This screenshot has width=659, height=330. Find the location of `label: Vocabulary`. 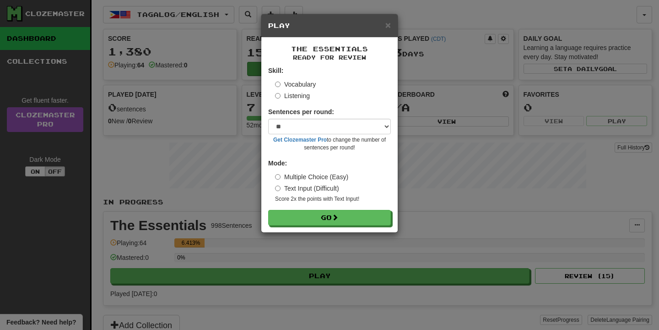

label: Vocabulary is located at coordinates (295, 84).